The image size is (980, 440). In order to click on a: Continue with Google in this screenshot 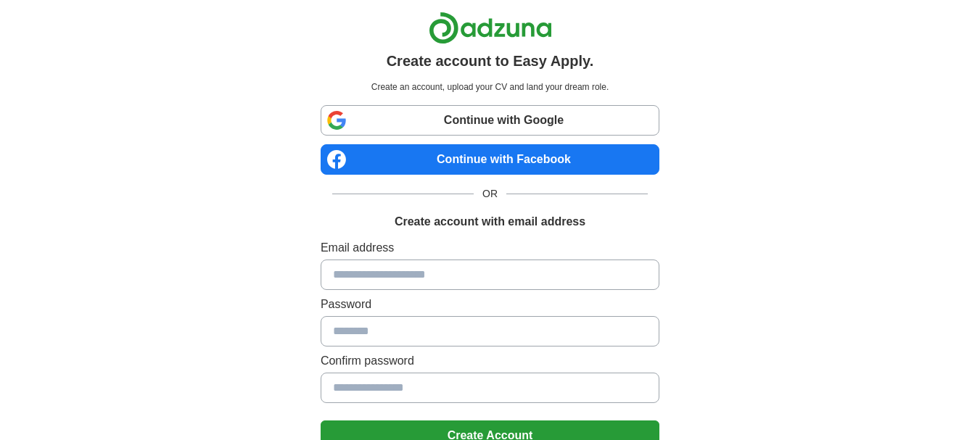, I will do `click(490, 120)`.